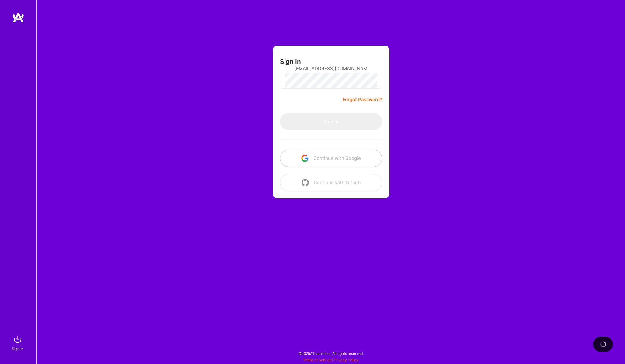  What do you see at coordinates (290, 61) in the screenshot?
I see `h3: Sign In` at bounding box center [290, 61].